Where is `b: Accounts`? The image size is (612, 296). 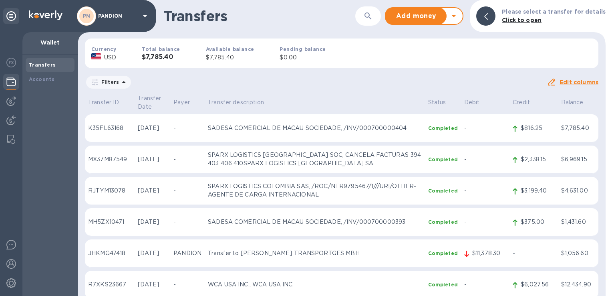 b: Accounts is located at coordinates (42, 79).